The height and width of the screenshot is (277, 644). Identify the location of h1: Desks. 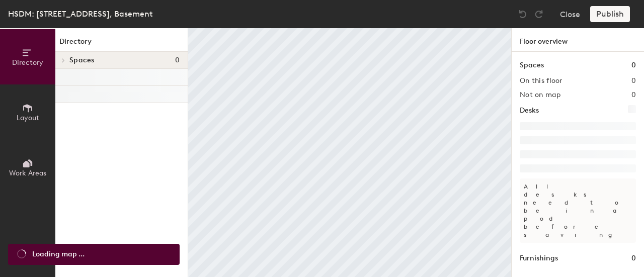
(529, 111).